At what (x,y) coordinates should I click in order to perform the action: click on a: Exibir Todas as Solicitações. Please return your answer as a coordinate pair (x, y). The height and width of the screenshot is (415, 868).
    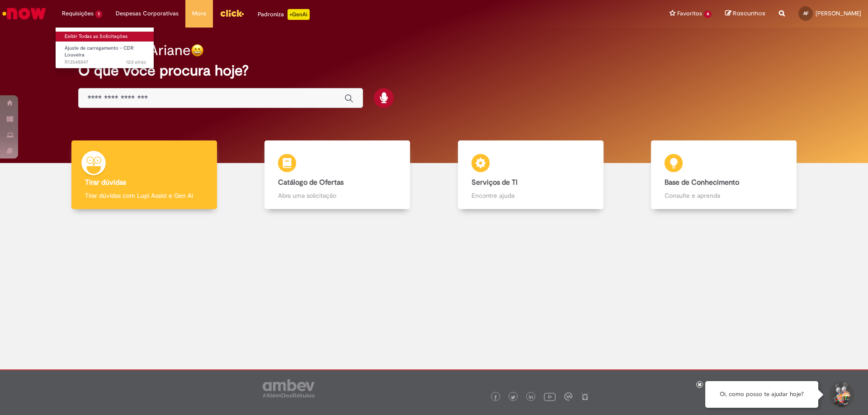
    Looking at the image, I should click on (105, 36).